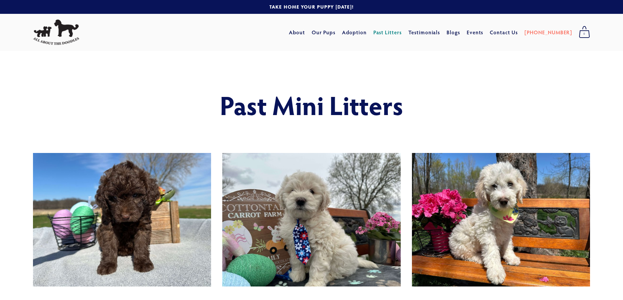 Image resolution: width=623 pixels, height=300 pixels. I want to click on a: About, so click(297, 32).